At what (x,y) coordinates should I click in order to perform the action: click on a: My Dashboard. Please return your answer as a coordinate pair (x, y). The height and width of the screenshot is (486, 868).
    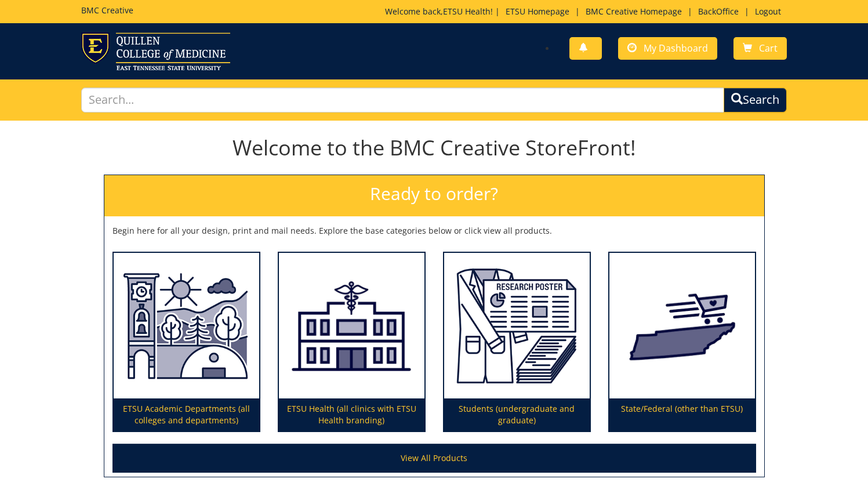
    Looking at the image, I should click on (667, 48).